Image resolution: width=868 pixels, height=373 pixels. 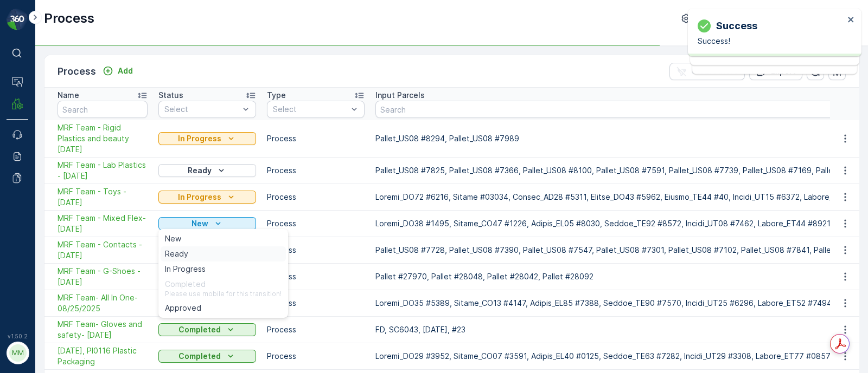 I want to click on p: Type, so click(x=276, y=95).